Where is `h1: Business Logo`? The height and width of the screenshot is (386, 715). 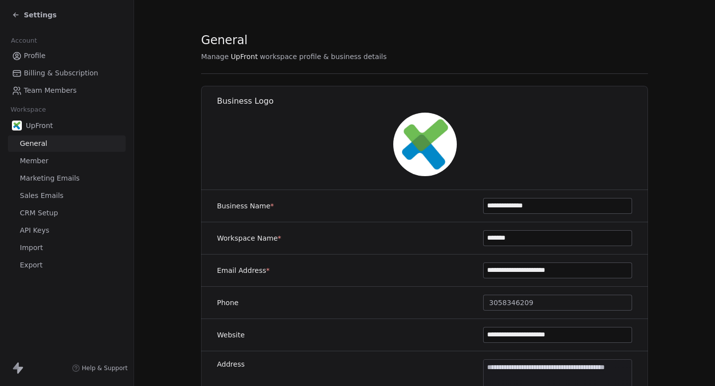 h1: Business Logo is located at coordinates (432, 101).